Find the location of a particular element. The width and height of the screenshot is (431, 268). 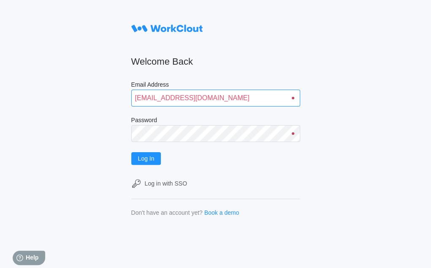

label: Password is located at coordinates (216, 121).